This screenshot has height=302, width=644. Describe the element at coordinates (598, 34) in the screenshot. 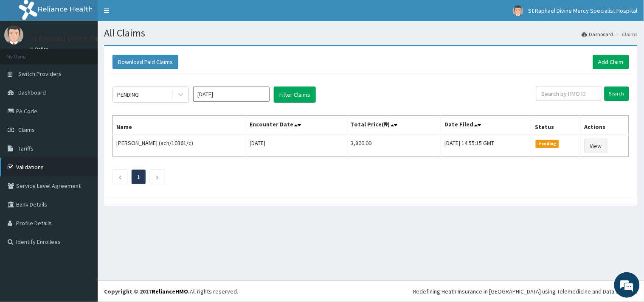

I see `a: Dashboard` at that location.